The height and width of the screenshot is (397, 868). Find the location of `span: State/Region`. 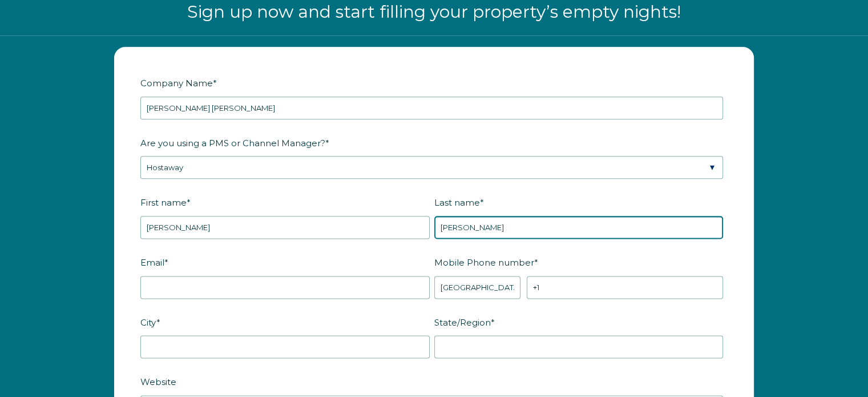

span: State/Region is located at coordinates (462, 322).